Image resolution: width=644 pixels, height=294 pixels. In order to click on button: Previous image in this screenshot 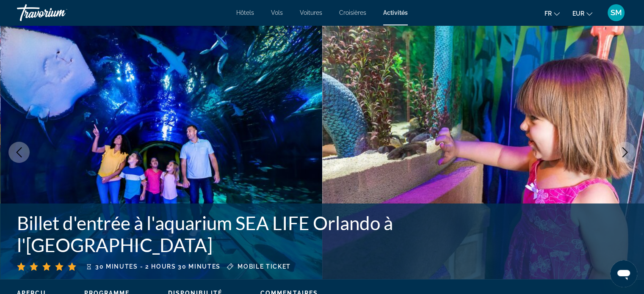, I will do `click(19, 152)`.